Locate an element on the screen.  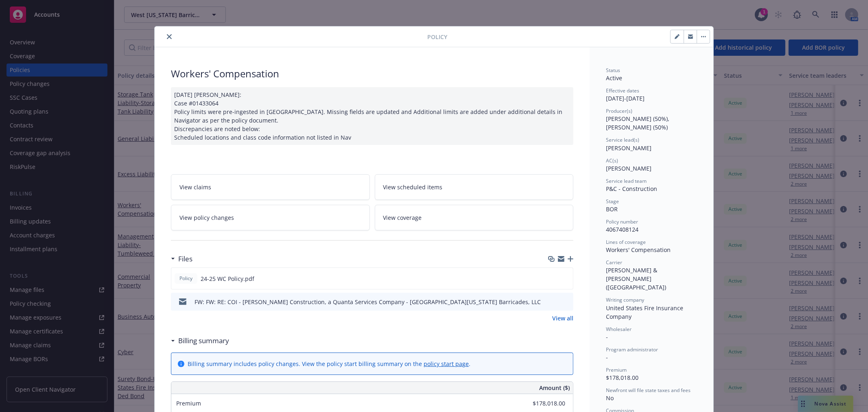
a: View scheduled items is located at coordinates (474, 187).